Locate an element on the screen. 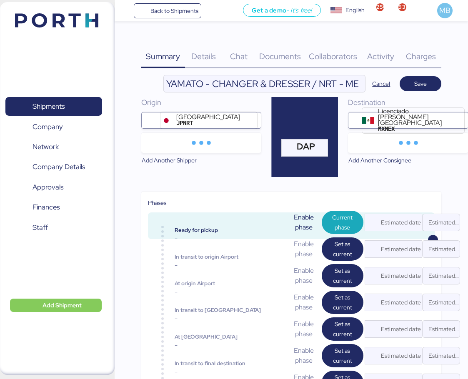 The height and width of the screenshot is (379, 468). div: MXMEX is located at coordinates (412, 129).